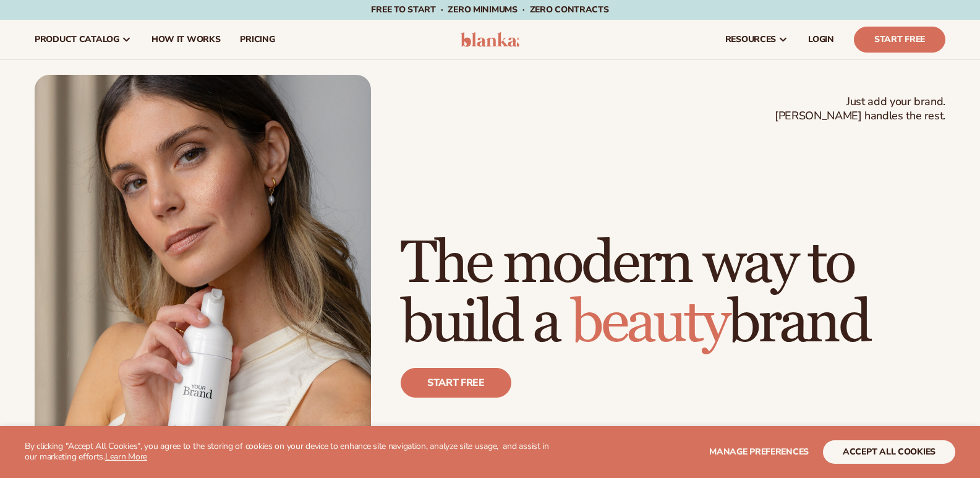 The height and width of the screenshot is (478, 980). What do you see at coordinates (821, 40) in the screenshot?
I see `span: LOGIN` at bounding box center [821, 40].